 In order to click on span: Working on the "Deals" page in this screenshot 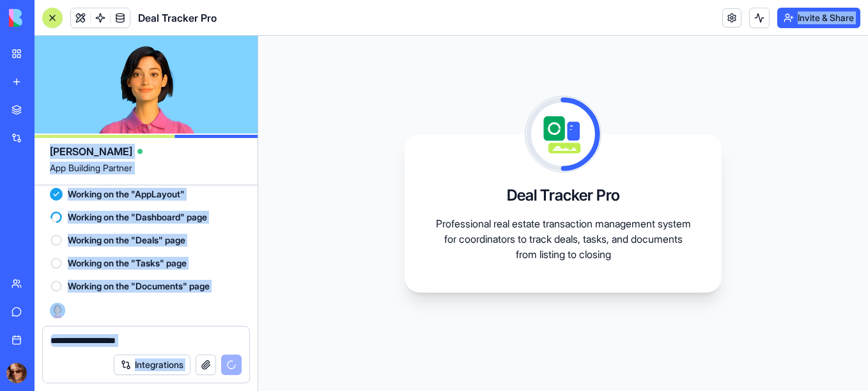, I will do `click(126, 240)`.